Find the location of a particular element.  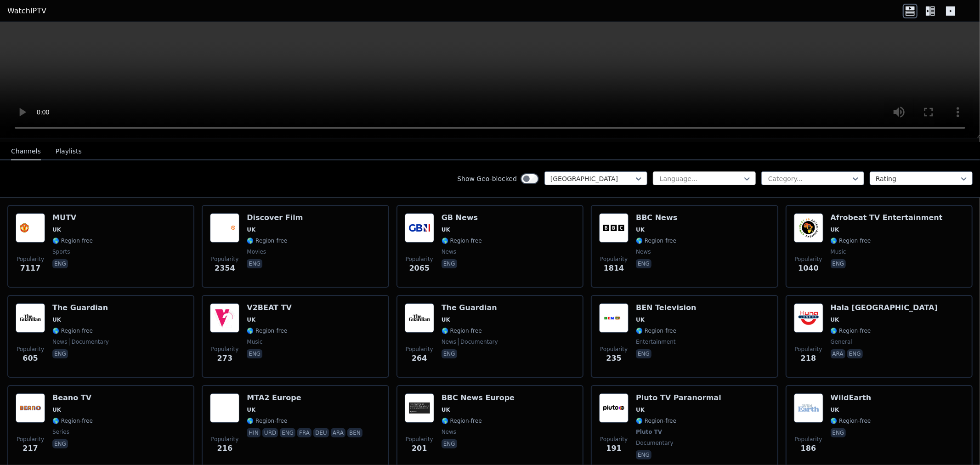

img: Discover Film is located at coordinates (224, 228).